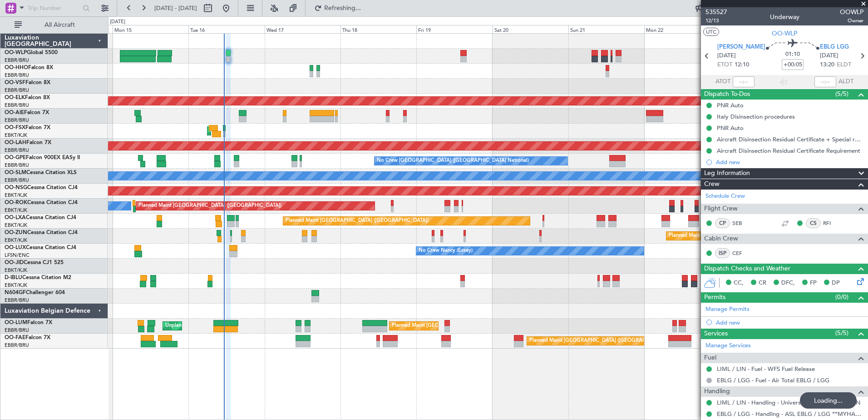 This screenshot has height=420, width=868. I want to click on a: Manage Permits, so click(727, 309).